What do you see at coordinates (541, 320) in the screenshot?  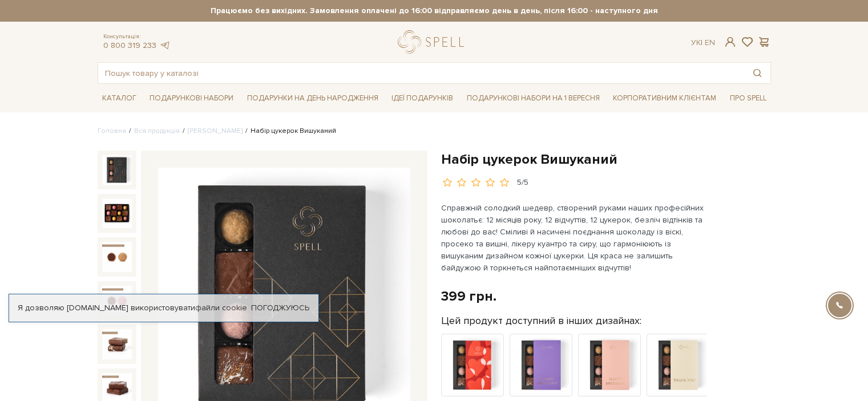 I see `label: Цей продукт доступний в інших дизайнах:` at bounding box center [541, 320].